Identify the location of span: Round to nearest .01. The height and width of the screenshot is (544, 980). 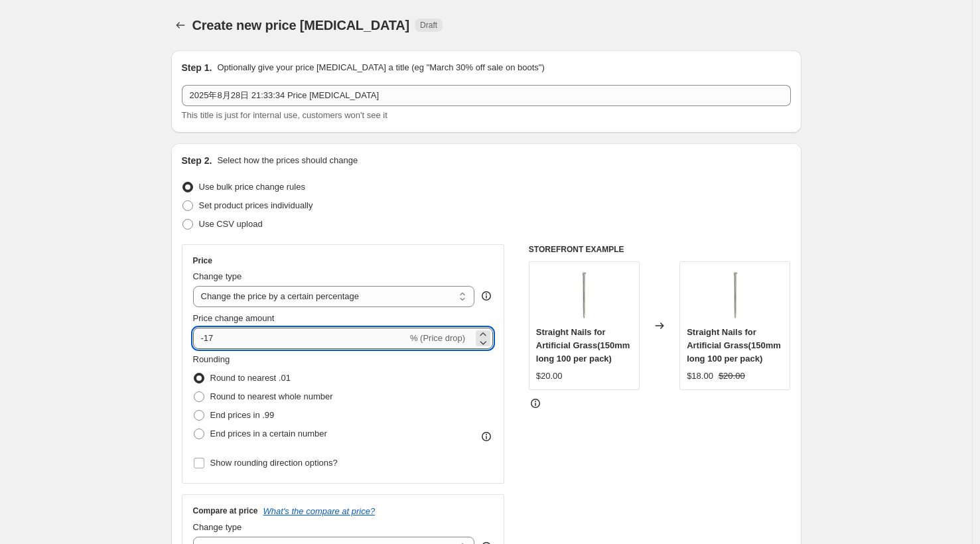
(250, 377).